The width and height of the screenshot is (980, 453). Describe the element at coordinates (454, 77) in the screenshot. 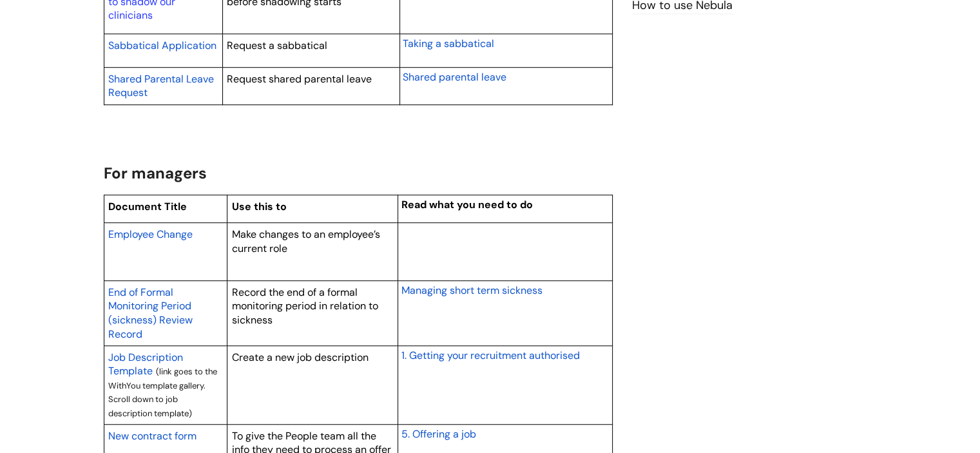

I see `a: Shared parental leave` at that location.